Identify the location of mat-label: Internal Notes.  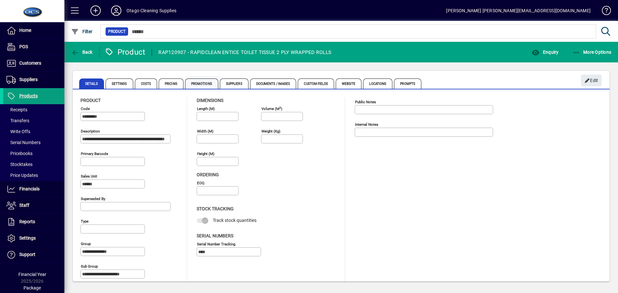
(367, 125).